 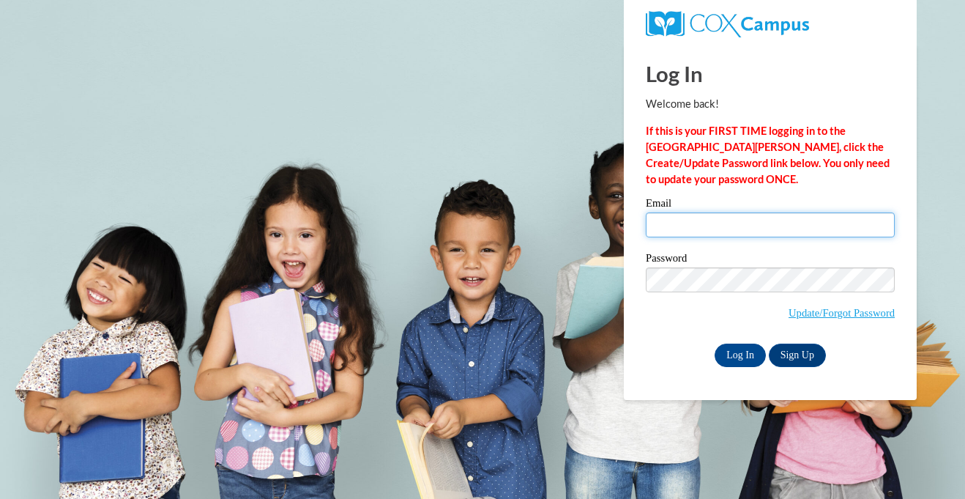 What do you see at coordinates (797, 355) in the screenshot?
I see `a: Sign Up` at bounding box center [797, 355].